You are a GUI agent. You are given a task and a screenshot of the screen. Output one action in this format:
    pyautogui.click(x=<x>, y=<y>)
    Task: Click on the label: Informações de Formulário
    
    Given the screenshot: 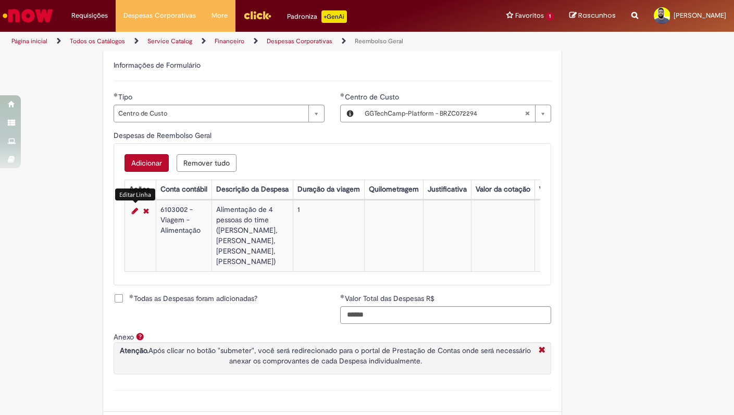 What is the action you would take?
    pyautogui.click(x=157, y=65)
    